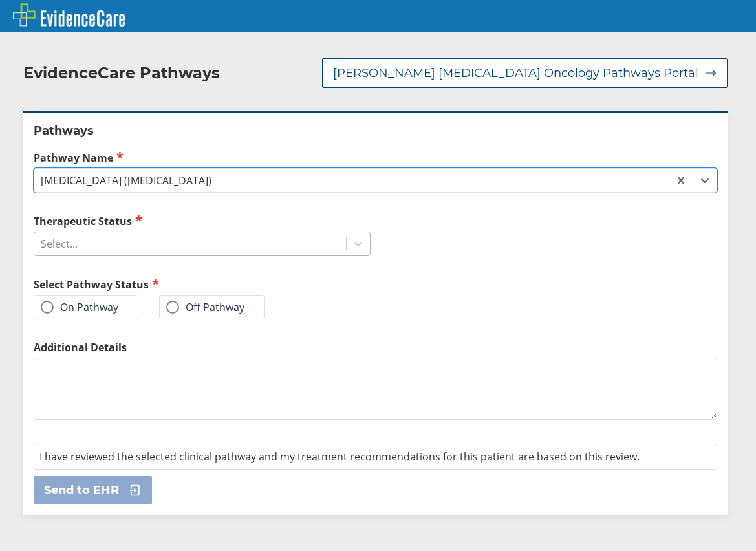  I want to click on label: Pathway Name, so click(375, 157).